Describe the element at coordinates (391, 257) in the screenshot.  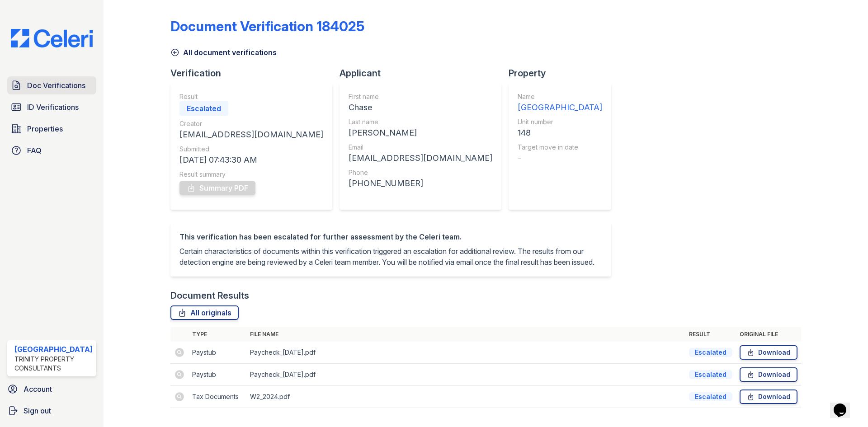
I see `p: Certain characteristics of documents within this verification triggered an escalation for additio...` at that location.